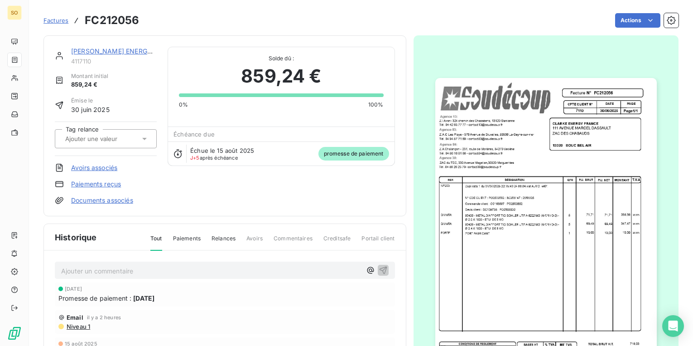 The width and height of the screenshot is (693, 346). I want to click on span: Paiements, so click(187, 242).